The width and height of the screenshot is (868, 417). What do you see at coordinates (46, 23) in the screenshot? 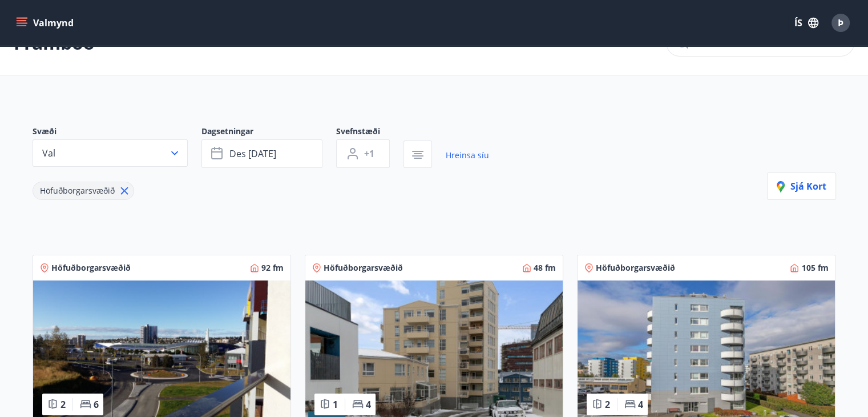
I see `button: menu` at bounding box center [46, 23].